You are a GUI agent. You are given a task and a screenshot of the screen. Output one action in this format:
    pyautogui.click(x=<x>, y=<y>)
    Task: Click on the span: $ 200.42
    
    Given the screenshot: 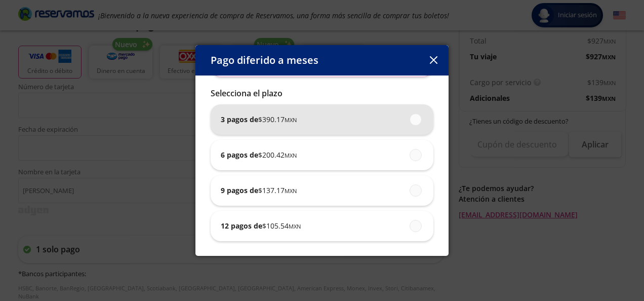 What is the action you would take?
    pyautogui.click(x=278, y=155)
    